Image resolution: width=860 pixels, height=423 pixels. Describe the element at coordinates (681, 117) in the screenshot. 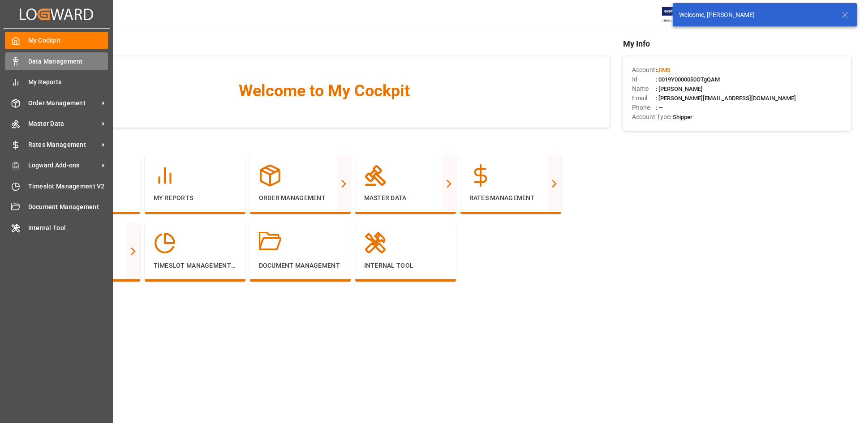

I see `span: : Shipper` at that location.